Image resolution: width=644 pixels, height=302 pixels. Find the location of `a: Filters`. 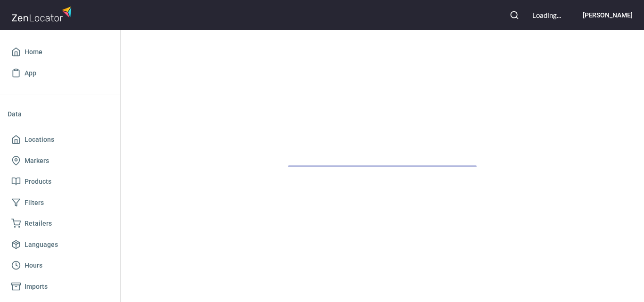

a: Filters is located at coordinates (60, 203).